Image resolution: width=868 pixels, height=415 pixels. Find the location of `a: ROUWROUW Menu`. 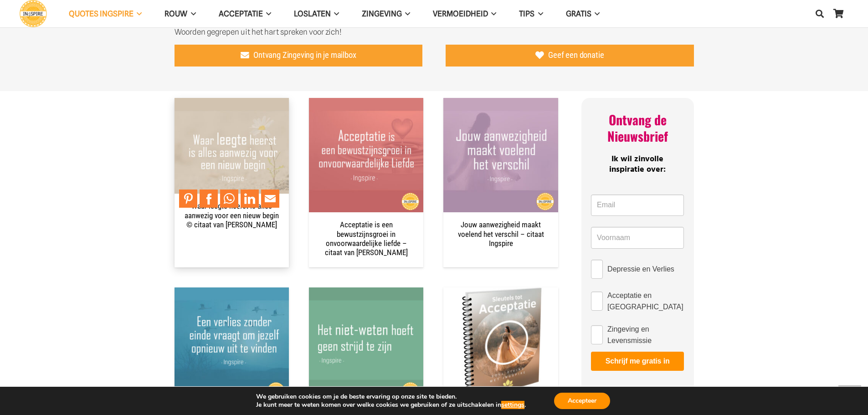

a: ROUWROUW Menu is located at coordinates (180, 14).